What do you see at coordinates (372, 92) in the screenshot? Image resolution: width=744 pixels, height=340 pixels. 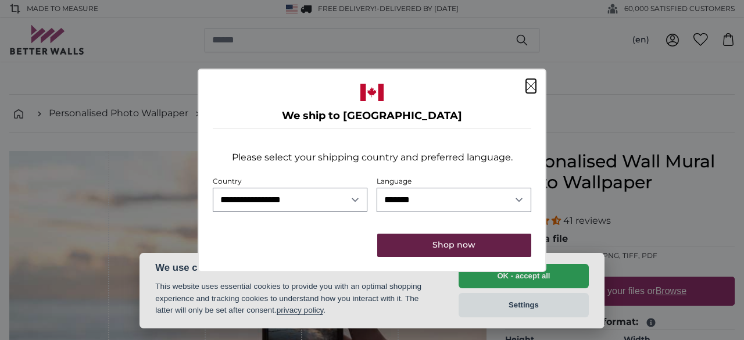 I see `img: Canada` at bounding box center [372, 92].